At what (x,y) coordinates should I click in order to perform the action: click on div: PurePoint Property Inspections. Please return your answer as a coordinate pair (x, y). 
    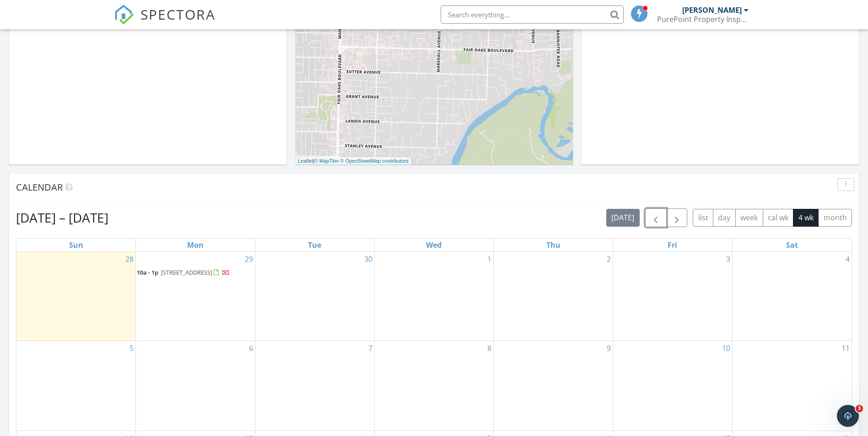
    Looking at the image, I should click on (703, 19).